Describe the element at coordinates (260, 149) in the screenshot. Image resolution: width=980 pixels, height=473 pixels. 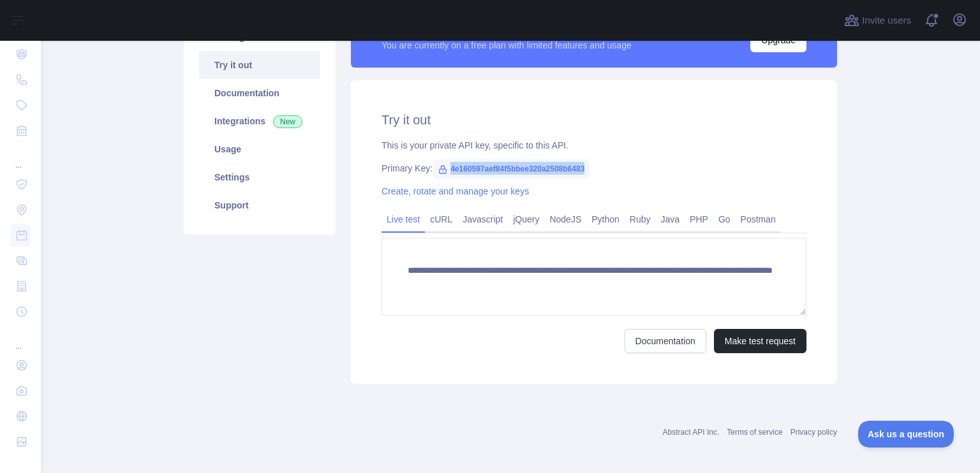
I see `a: Usage` at that location.